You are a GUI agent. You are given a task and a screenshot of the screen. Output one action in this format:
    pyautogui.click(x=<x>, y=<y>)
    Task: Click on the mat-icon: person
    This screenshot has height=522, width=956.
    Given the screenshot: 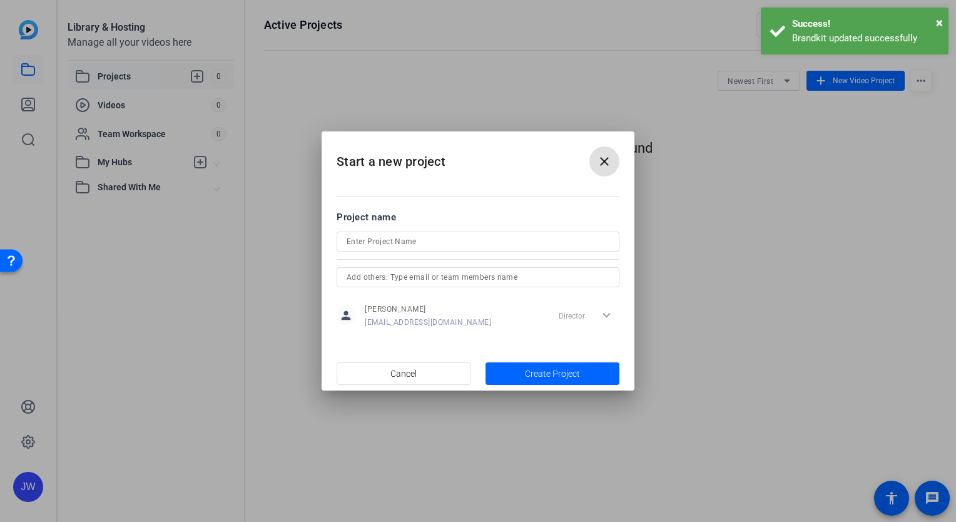 What is the action you would take?
    pyautogui.click(x=346, y=315)
    